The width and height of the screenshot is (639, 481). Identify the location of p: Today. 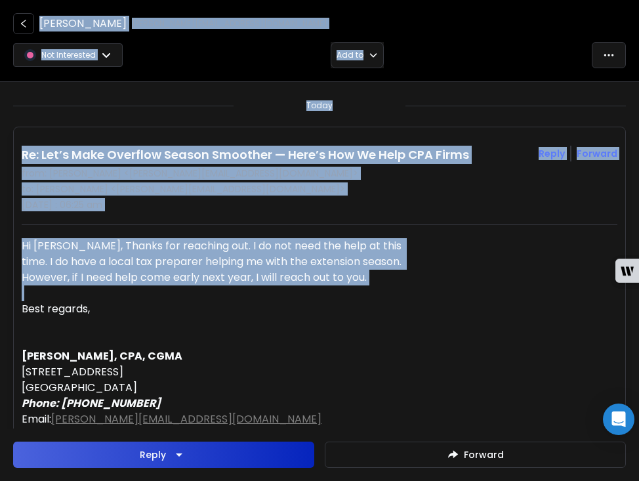
(319, 106).